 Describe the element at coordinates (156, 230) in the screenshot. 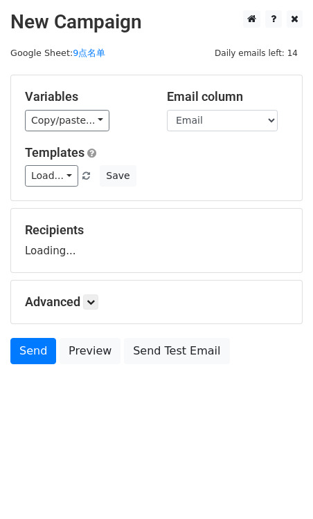

I see `h5: Recipients` at that location.